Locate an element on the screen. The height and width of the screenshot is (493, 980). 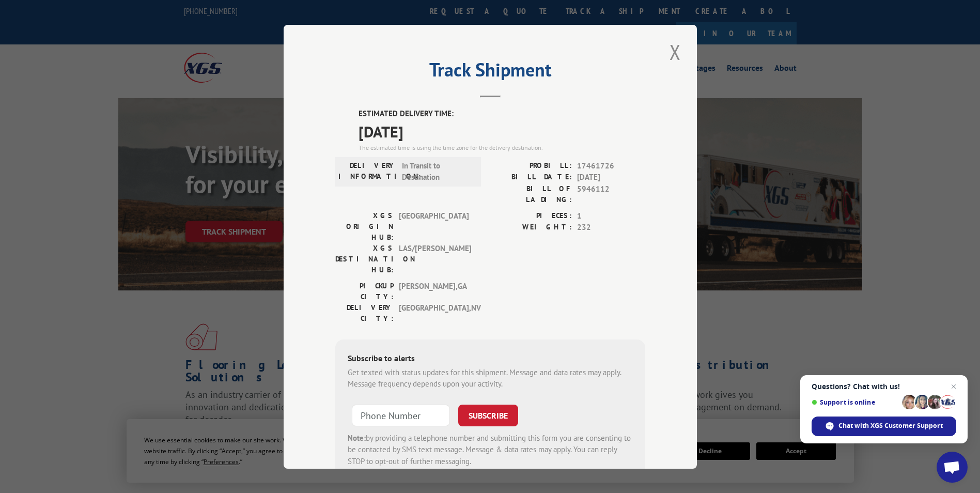
label: ESTIMATED DELIVERY TIME: is located at coordinates (501, 114).